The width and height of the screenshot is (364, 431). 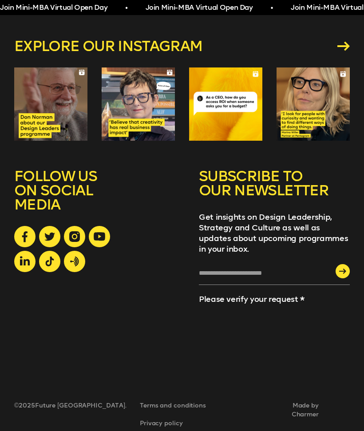 I want to click on a: Charmer, so click(x=262, y=414).